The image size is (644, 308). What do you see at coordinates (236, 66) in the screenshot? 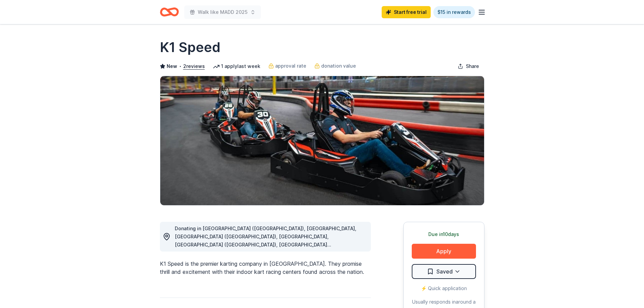
I see `div: 1 apply last week` at bounding box center [236, 66].